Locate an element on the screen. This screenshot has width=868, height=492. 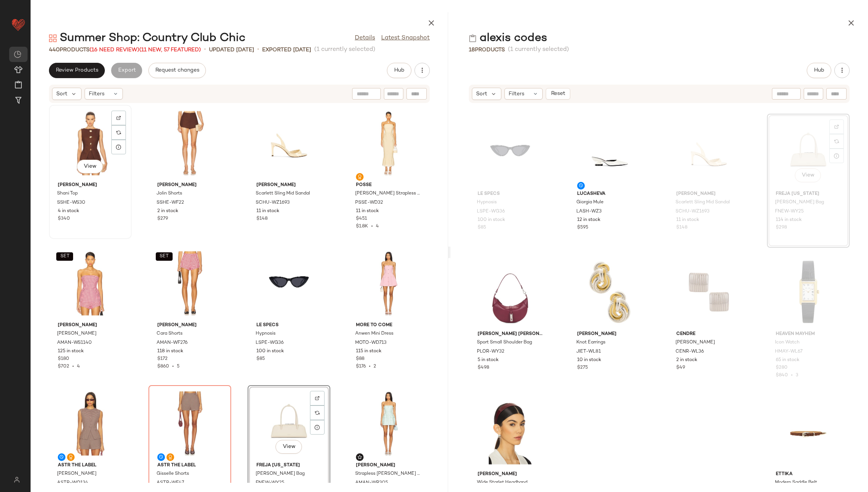
span: $1.8K is located at coordinates (362, 226).